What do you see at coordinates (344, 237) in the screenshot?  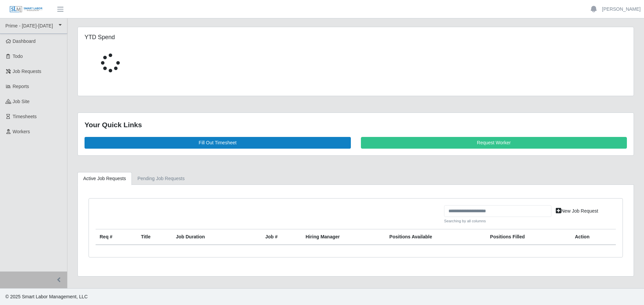 I see `th: Hiring Manager` at bounding box center [344, 237].